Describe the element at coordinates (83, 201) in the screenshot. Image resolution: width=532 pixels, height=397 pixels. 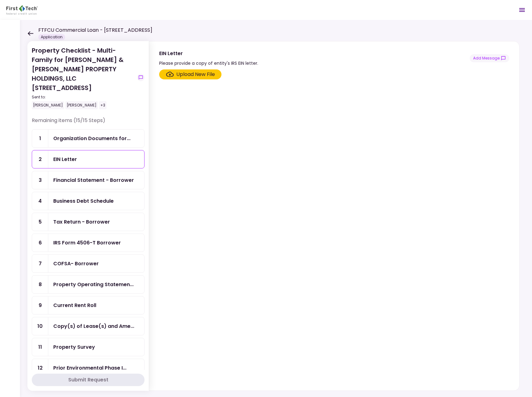
I see `div: Business Debt Schedule` at that location.